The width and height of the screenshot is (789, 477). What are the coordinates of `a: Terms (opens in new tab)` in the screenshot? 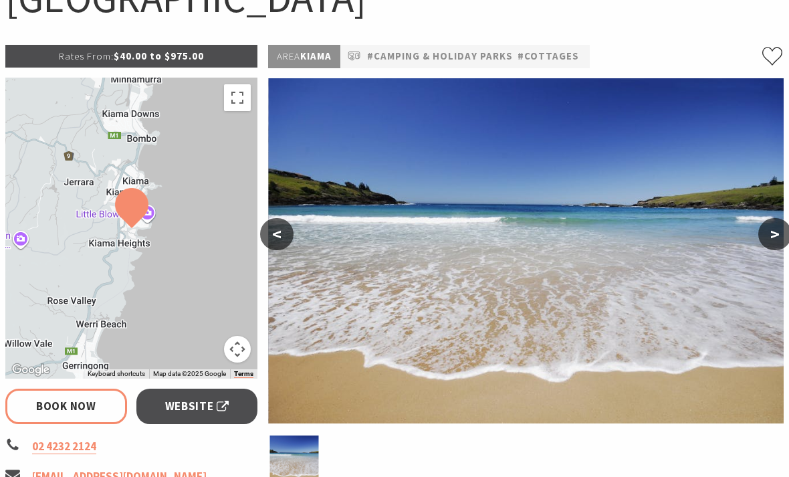 It's located at (244, 375).